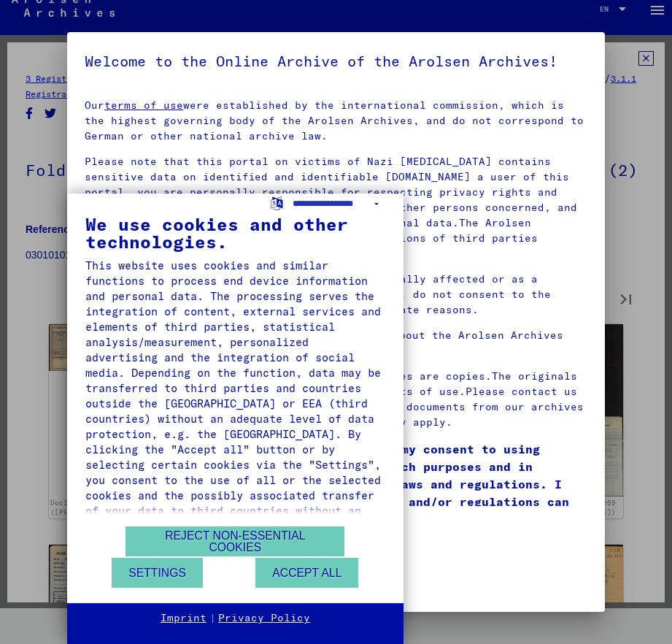  Describe the element at coordinates (157, 572) in the screenshot. I see `button: Settings` at that location.